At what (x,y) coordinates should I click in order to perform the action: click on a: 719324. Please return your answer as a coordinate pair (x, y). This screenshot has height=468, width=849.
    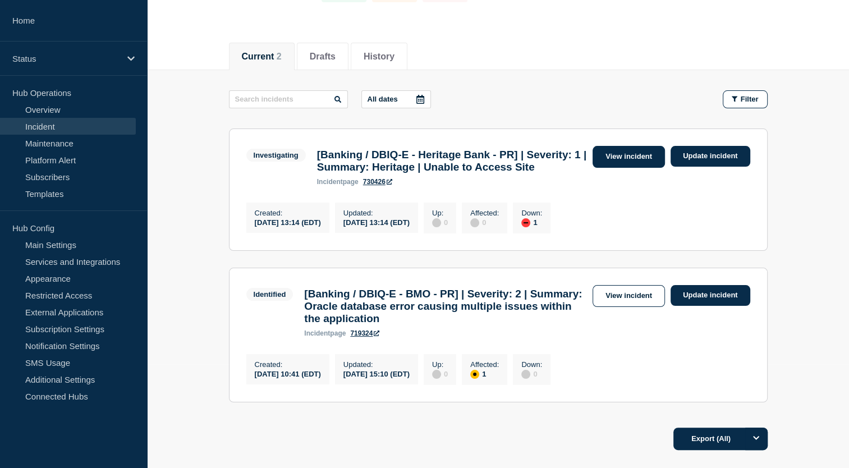
    Looking at the image, I should click on (365, 333).